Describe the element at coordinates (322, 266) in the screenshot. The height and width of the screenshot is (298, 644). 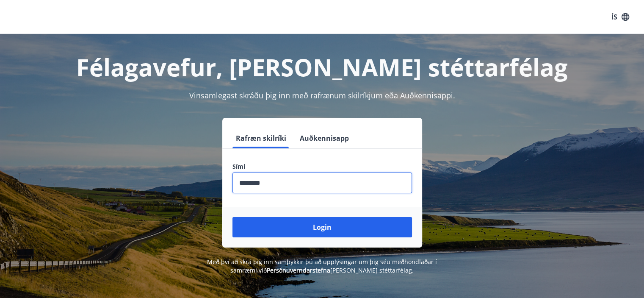
I see `span: Með því að skrá þig inn samþykkir þú að upplýsingar um þig séu meðhöndlaðar í samræmi við [PERSON...` at that location.